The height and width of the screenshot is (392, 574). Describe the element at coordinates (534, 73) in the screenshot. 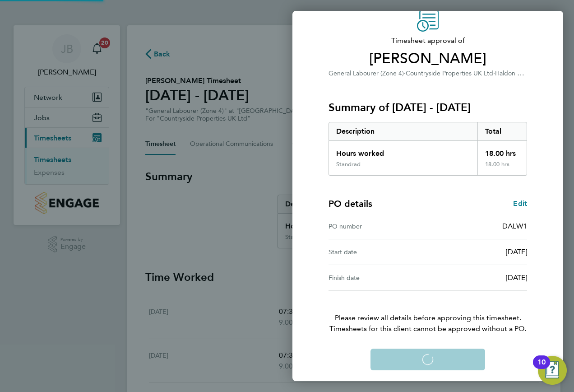

I see `span: Haldon Reach / Alphington` at that location.